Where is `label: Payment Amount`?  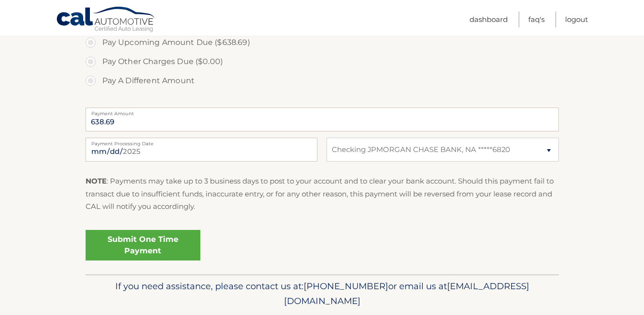 label: Payment Amount is located at coordinates (322, 111).